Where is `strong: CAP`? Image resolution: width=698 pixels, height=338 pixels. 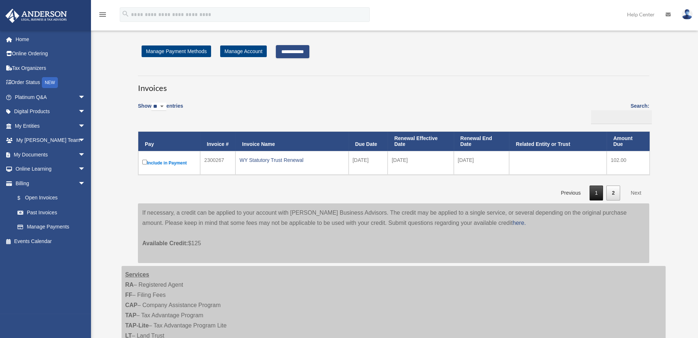 strong: CAP is located at coordinates (131, 305).